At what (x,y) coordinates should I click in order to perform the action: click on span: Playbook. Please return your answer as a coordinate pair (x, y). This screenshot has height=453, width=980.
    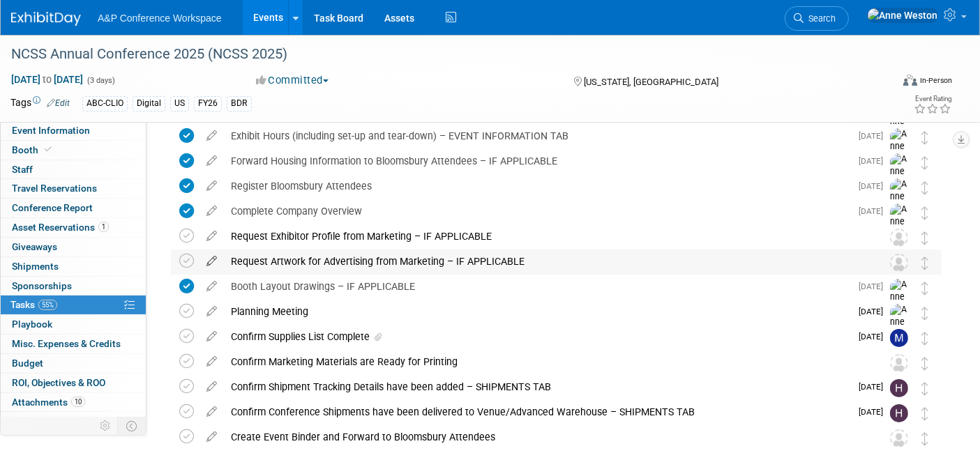
    Looking at the image, I should click on (32, 324).